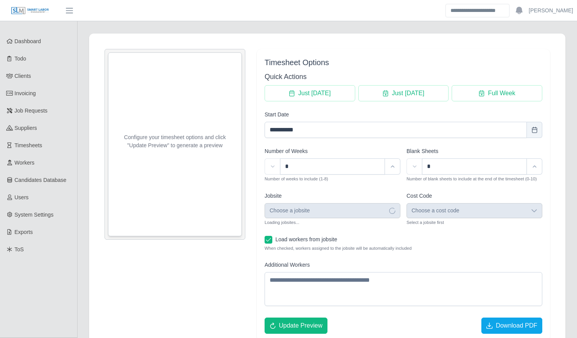  What do you see at coordinates (404, 249) in the screenshot?
I see `small: When checked, workers assigned to the jobsite will be automatically included` at bounding box center [404, 249].